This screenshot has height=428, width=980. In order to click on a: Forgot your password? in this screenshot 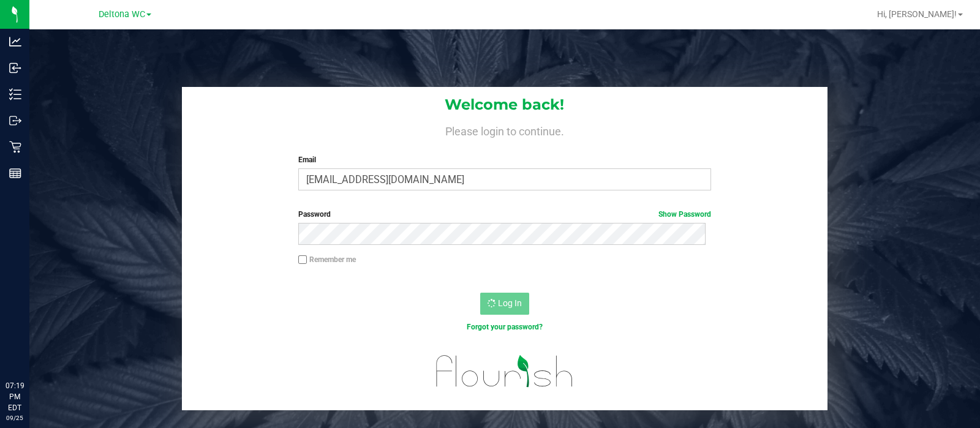, I will do `click(505, 327)`.